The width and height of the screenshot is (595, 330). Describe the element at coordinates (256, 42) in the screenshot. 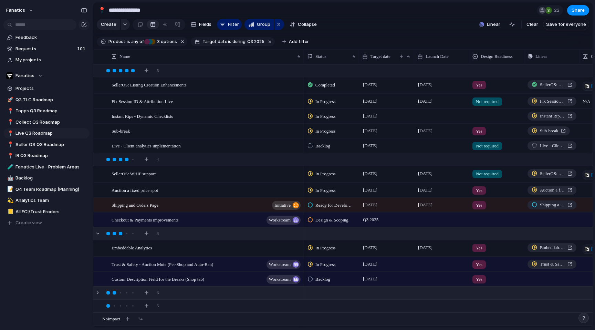

I see `button: Q3 2025` at that location.